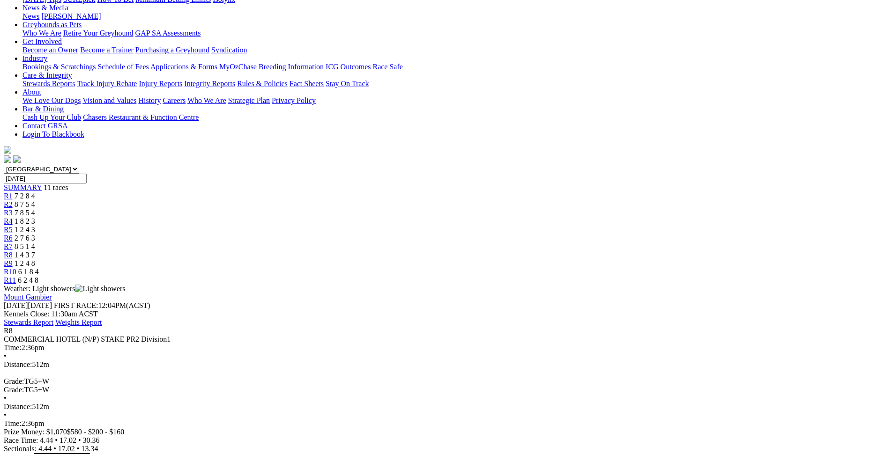 This screenshot has width=870, height=454. What do you see at coordinates (387, 67) in the screenshot?
I see `a: Race Safe` at bounding box center [387, 67].